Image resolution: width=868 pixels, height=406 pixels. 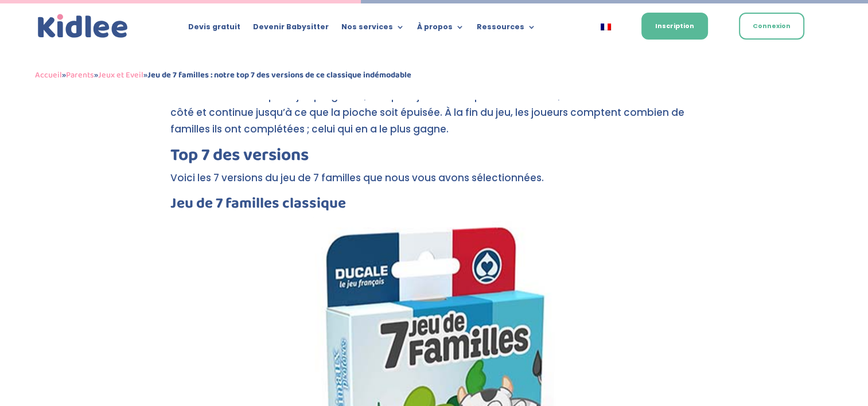 I want to click on a: À propos, so click(x=441, y=29).